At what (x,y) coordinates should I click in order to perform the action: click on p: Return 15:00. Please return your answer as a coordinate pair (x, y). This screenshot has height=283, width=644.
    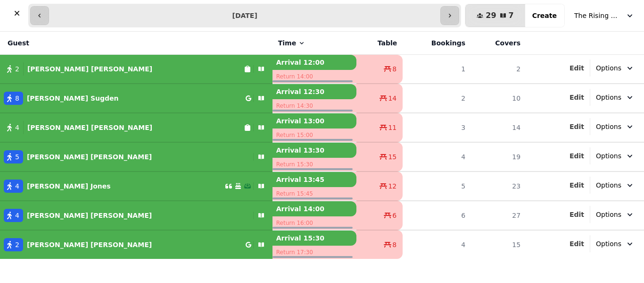
    Looking at the image, I should click on (315, 135).